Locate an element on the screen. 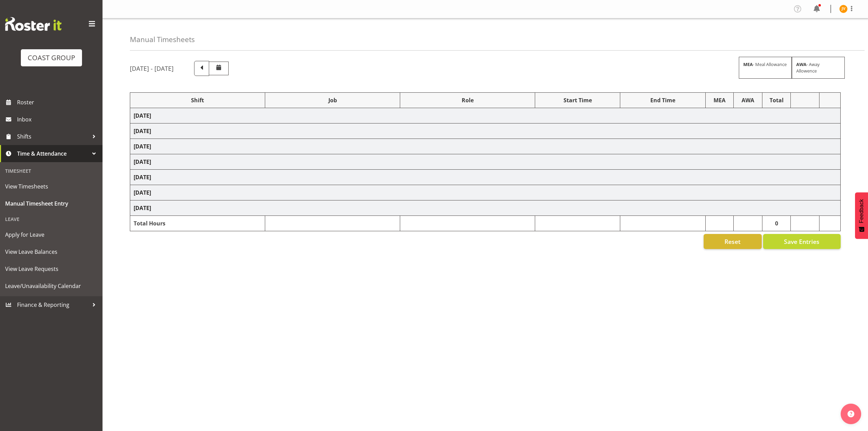  div: Shift is located at coordinates (197, 100).